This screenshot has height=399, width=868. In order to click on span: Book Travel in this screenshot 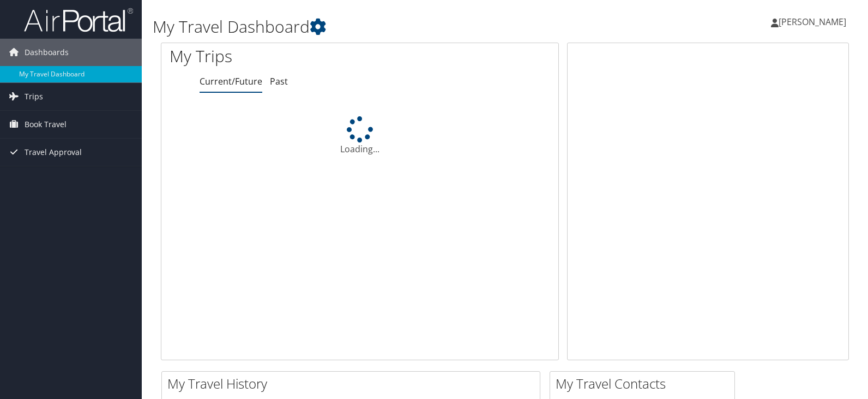, I will do `click(45, 124)`.